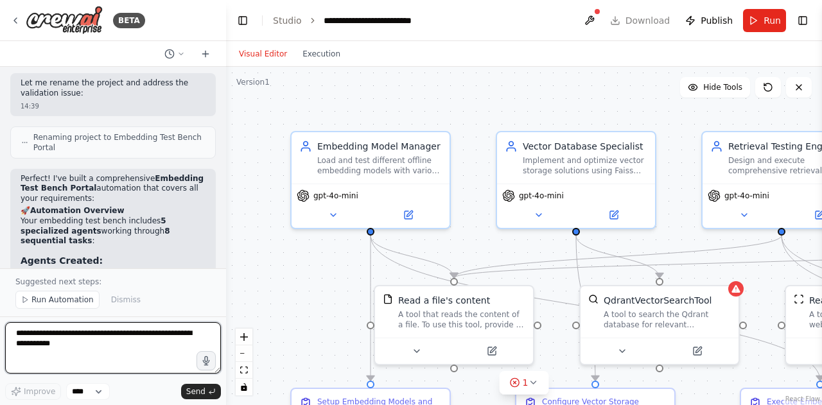 The image size is (822, 405). What do you see at coordinates (370, 308) in the screenshot?
I see `g: Edge from 4fa61eb7-1ca0-41ac-ba52-47fc76c5953e to a9eee950-78b8-48c5-bfd1-104f77f54c42` at bounding box center [370, 308].